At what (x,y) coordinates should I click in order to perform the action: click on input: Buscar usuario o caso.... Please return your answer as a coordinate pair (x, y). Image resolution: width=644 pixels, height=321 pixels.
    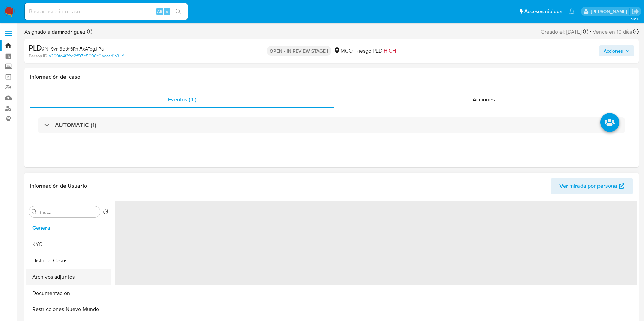
    Looking at the image, I should click on (106, 11).